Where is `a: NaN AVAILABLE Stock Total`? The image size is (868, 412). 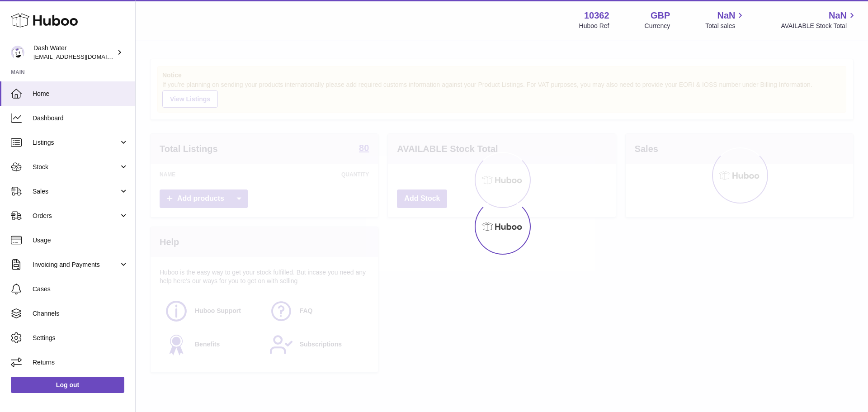 a: NaN AVAILABLE Stock Total is located at coordinates (818, 20).